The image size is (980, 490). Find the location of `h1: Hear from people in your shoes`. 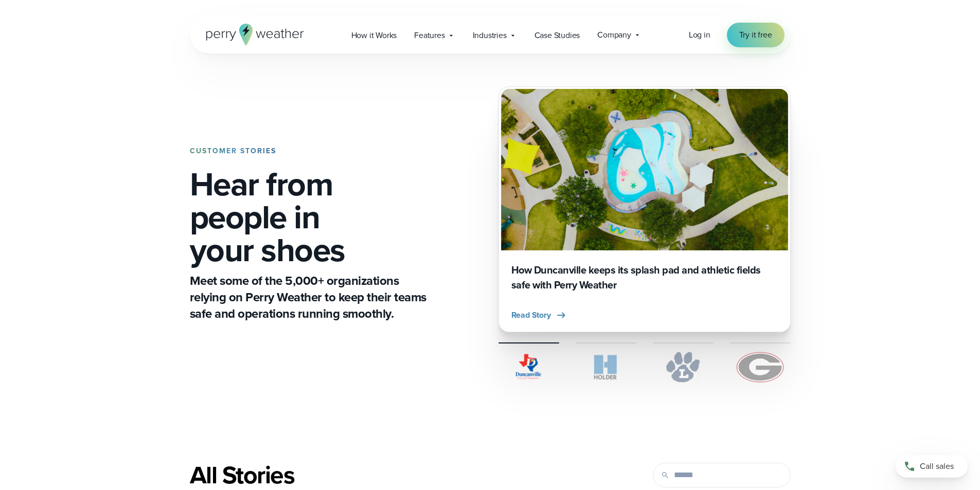

h1: Hear from people in your shoes is located at coordinates (310, 217).